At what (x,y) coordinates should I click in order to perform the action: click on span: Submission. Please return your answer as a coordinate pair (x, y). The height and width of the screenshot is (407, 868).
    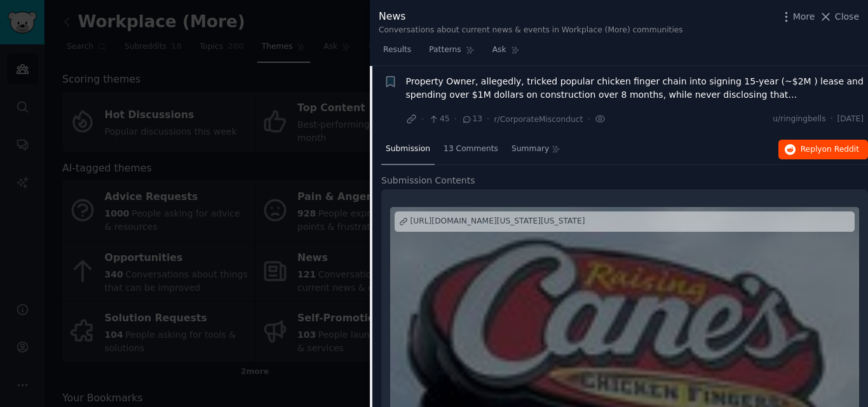
    Looking at the image, I should click on (408, 149).